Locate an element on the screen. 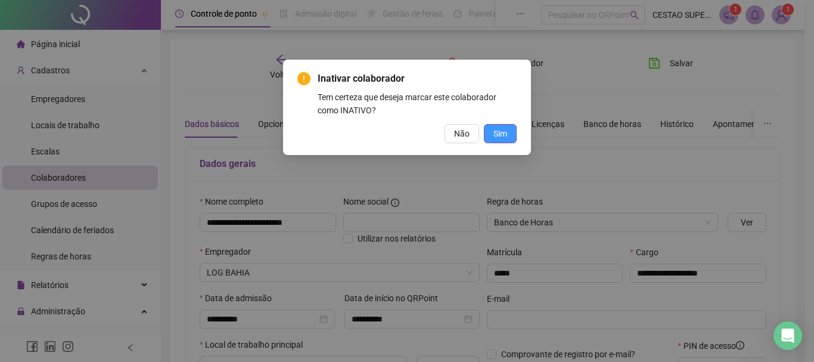 The width and height of the screenshot is (814, 362). span: exclamation-circle is located at coordinates (304, 79).